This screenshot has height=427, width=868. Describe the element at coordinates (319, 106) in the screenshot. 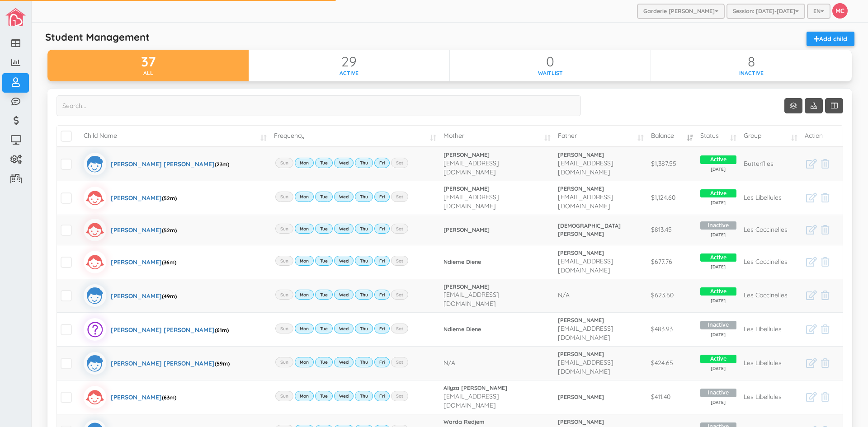

I see `input: Search...` at that location.